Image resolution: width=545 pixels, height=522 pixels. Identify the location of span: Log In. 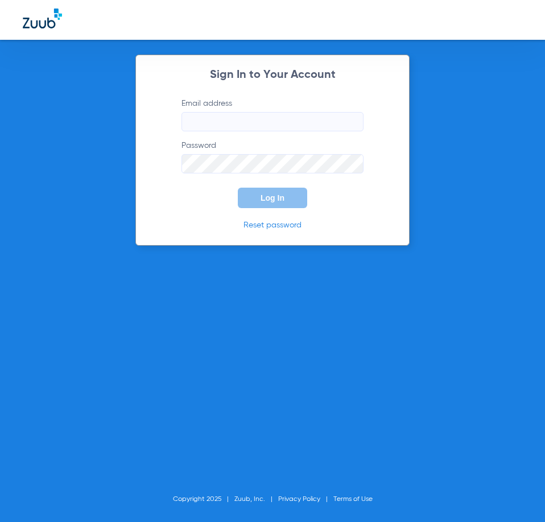
(272, 198).